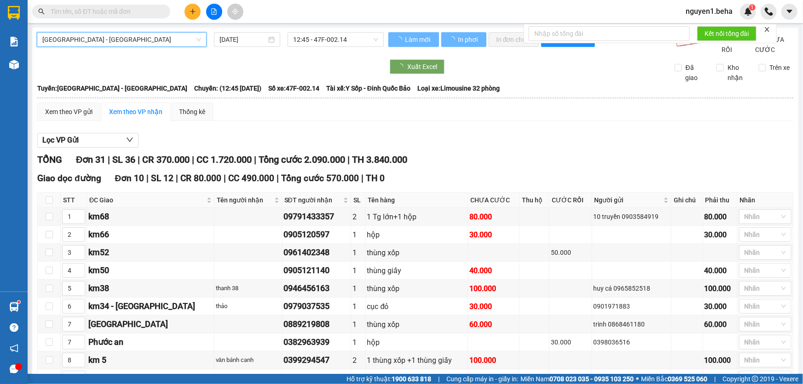 The image size is (803, 384). I want to click on th: SL, so click(358, 200).